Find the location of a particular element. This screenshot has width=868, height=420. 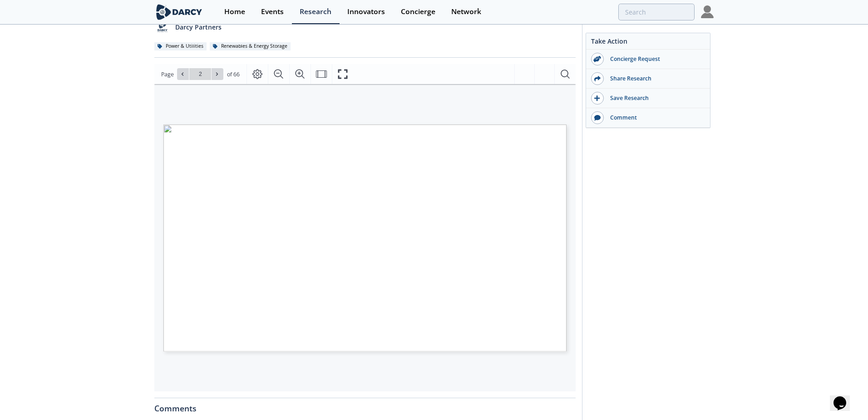

div: Comments is located at coordinates (365, 405).